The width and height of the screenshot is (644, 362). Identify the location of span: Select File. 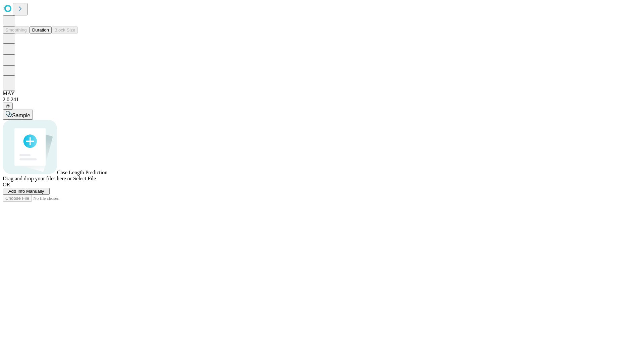
(84, 179).